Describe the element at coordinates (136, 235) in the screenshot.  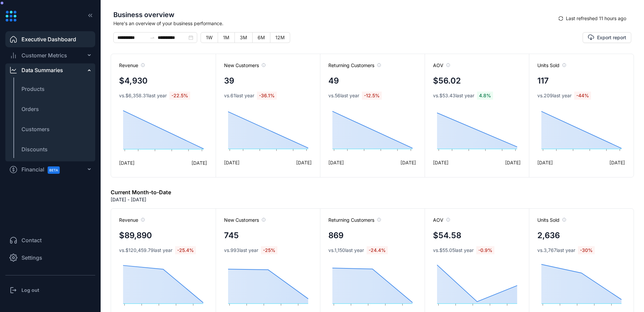
I see `h4: $89,890` at that location.